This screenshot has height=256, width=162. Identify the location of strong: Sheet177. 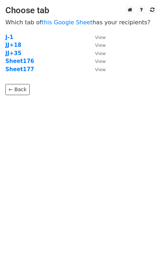
(20, 69).